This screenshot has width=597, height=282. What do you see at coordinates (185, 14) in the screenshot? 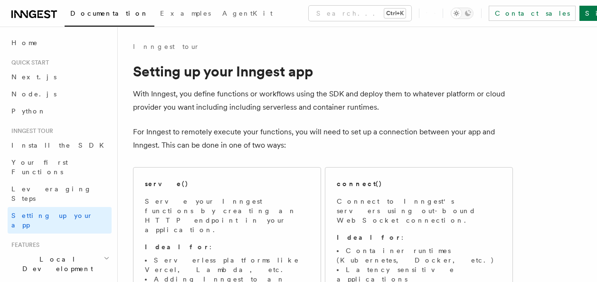
I see `a: Examples` at bounding box center [185, 14].